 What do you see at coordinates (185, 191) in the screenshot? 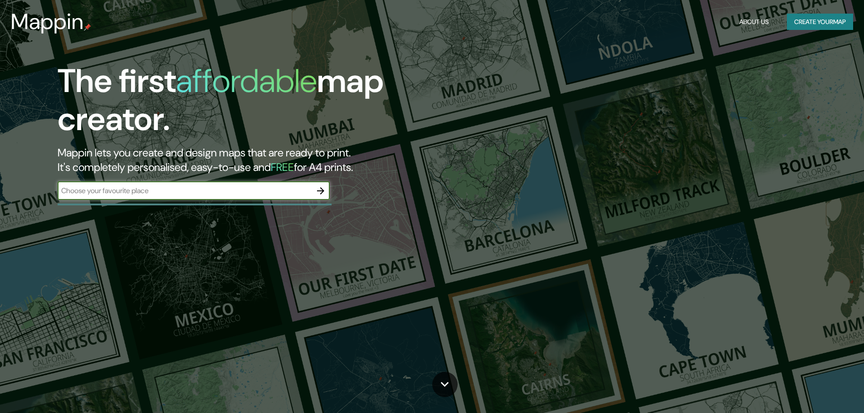
I see `input: Choose your favourite place` at bounding box center [185, 191].